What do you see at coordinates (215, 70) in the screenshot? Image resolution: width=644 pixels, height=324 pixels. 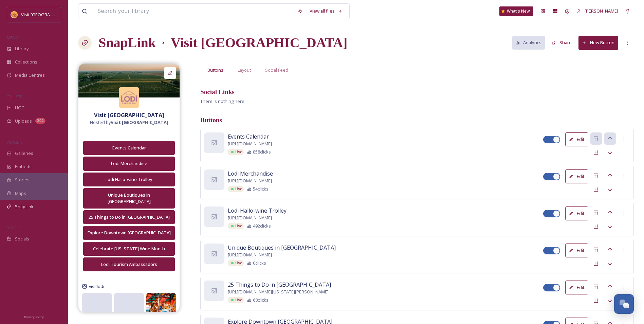 I see `span: Buttons` at bounding box center [215, 70].